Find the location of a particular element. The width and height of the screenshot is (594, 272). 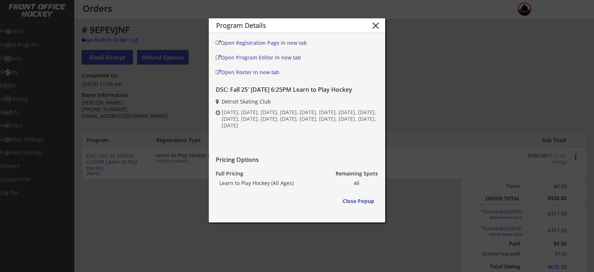

a: Open Program Editor in new tab is located at coordinates (264, 58).